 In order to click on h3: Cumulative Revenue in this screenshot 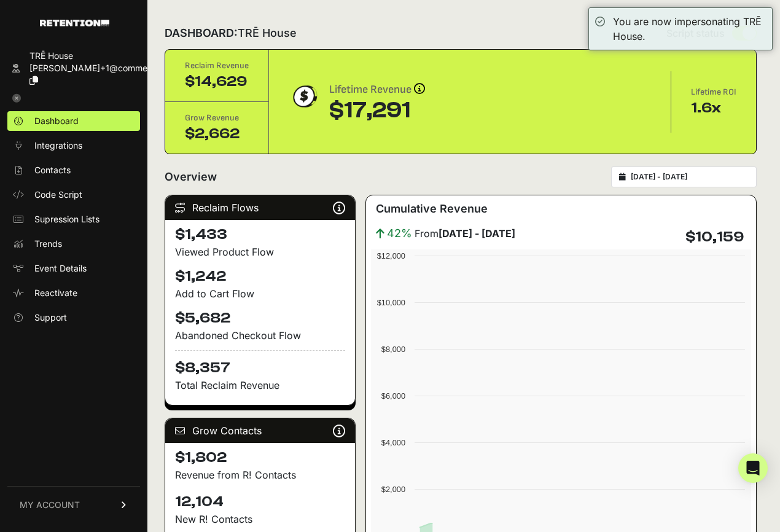, I will do `click(432, 209)`.